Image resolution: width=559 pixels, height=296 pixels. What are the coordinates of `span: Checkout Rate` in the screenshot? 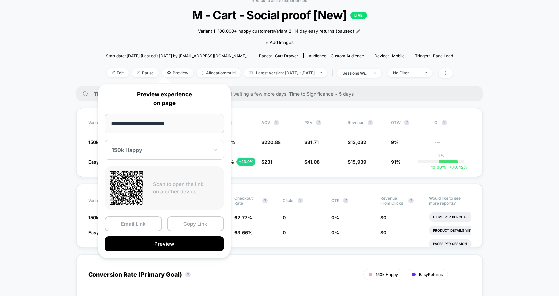 It's located at (247, 201).